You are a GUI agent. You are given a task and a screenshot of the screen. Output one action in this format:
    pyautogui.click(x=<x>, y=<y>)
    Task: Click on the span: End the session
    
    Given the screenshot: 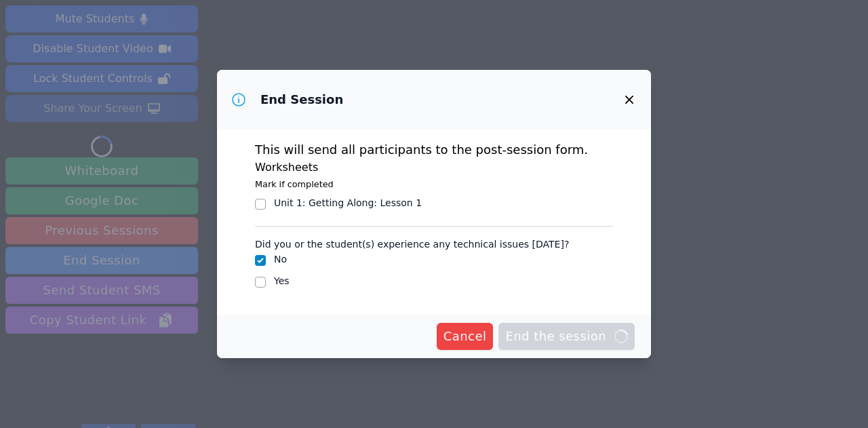 What is the action you would take?
    pyautogui.click(x=566, y=337)
    